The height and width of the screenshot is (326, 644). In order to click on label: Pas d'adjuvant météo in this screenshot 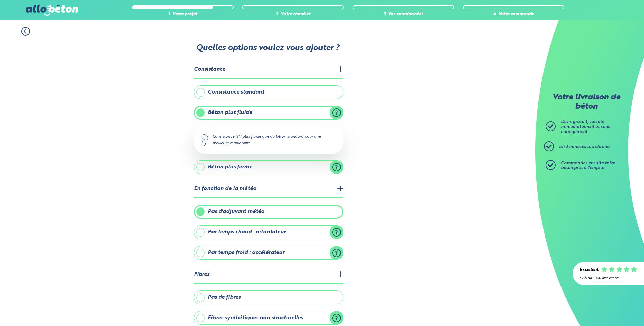, I will do `click(268, 212)`.